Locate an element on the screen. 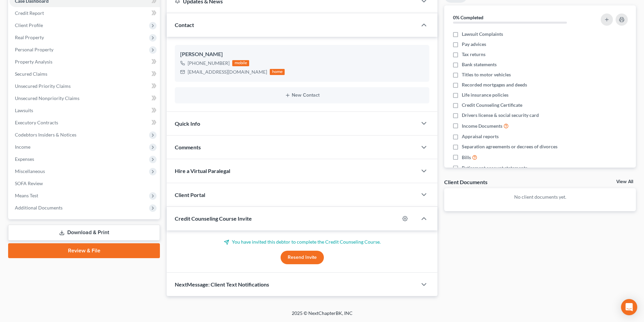 The width and height of the screenshot is (644, 322). span: Separation agreements or decrees of divorces is located at coordinates (509, 147).